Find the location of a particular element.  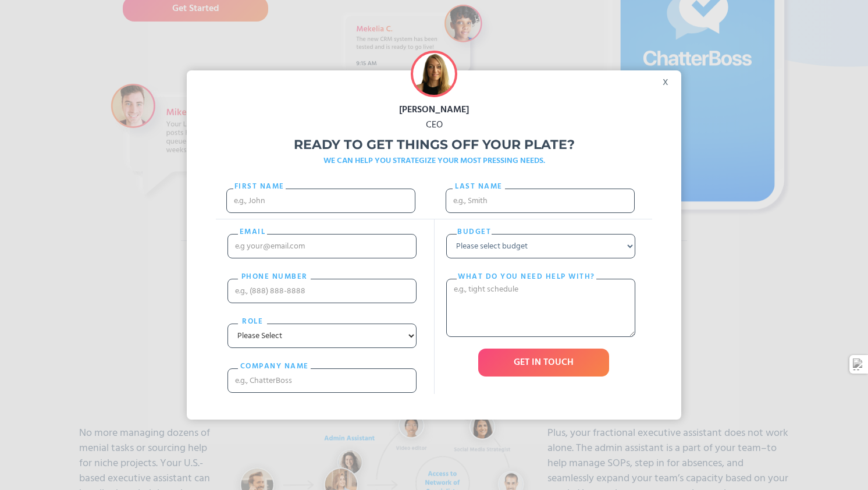

label: PHONE nUMBER is located at coordinates (274, 277).